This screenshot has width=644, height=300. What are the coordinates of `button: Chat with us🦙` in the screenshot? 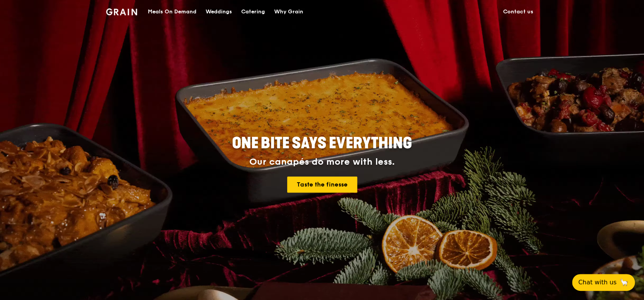 It's located at (604, 283).